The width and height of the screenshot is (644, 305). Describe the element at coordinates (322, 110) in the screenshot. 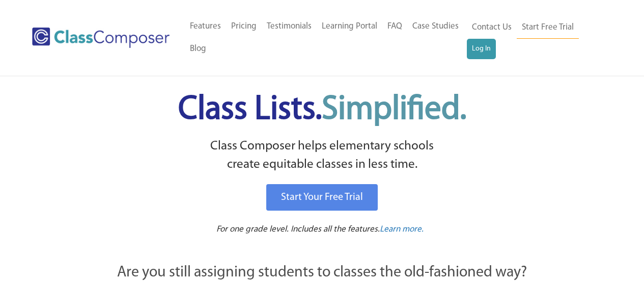

I see `span: Class Lists.` at that location.